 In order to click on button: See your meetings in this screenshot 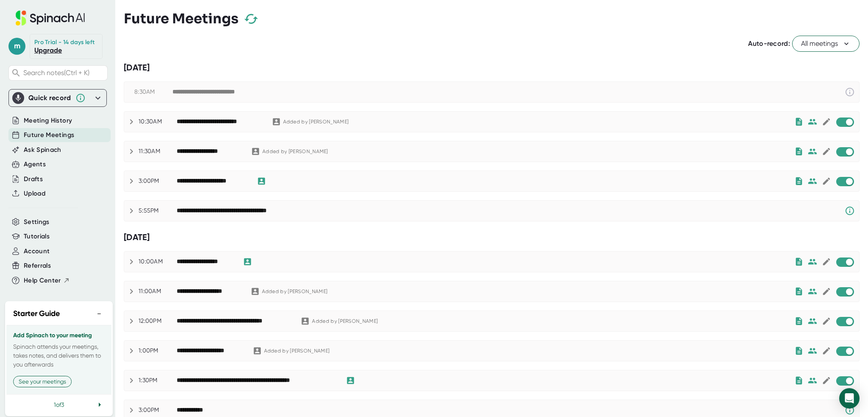, I will do `click(42, 381)`.